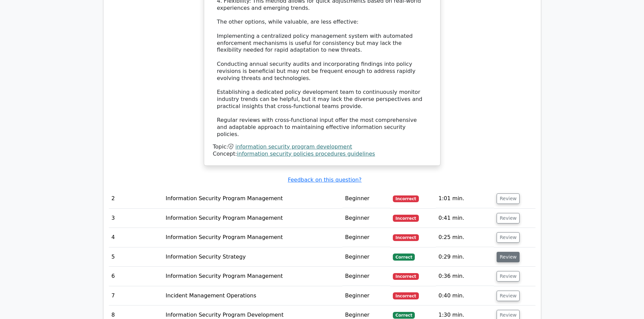 The width and height of the screenshot is (644, 319). What do you see at coordinates (465, 218) in the screenshot?
I see `td: 0:41 min.` at bounding box center [465, 218].